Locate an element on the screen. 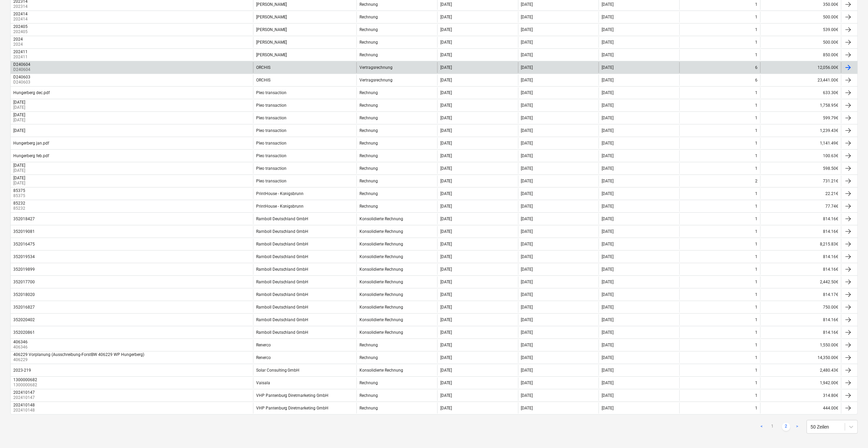 The width and height of the screenshot is (868, 448). div: ORCHIS is located at coordinates (263, 80).